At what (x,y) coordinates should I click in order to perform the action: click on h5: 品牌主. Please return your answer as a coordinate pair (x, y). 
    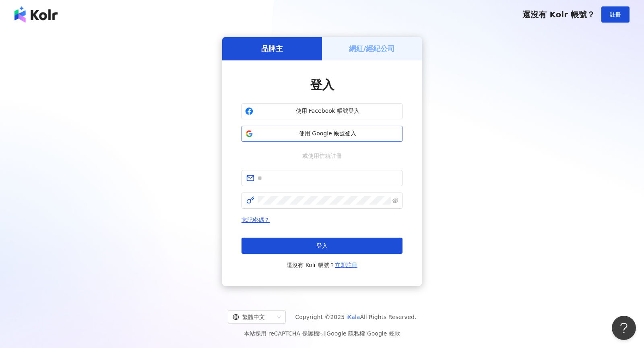
    Looking at the image, I should click on (272, 48).